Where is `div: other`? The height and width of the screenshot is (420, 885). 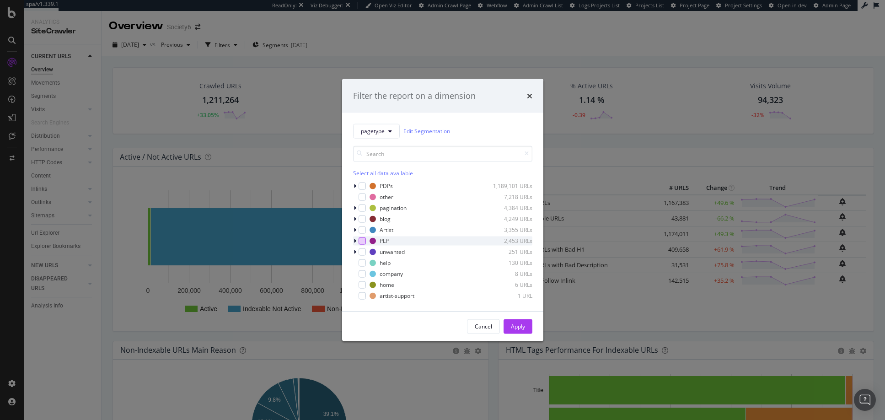
div: other is located at coordinates (386, 197).